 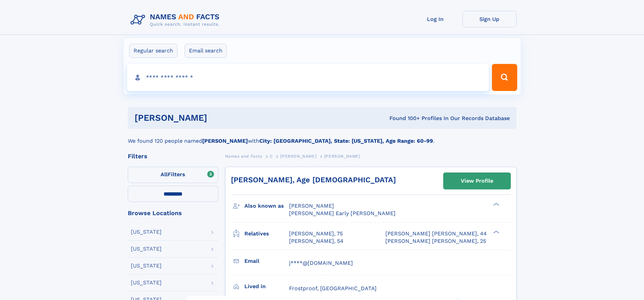 I want to click on a: Sign Up, so click(x=489, y=19).